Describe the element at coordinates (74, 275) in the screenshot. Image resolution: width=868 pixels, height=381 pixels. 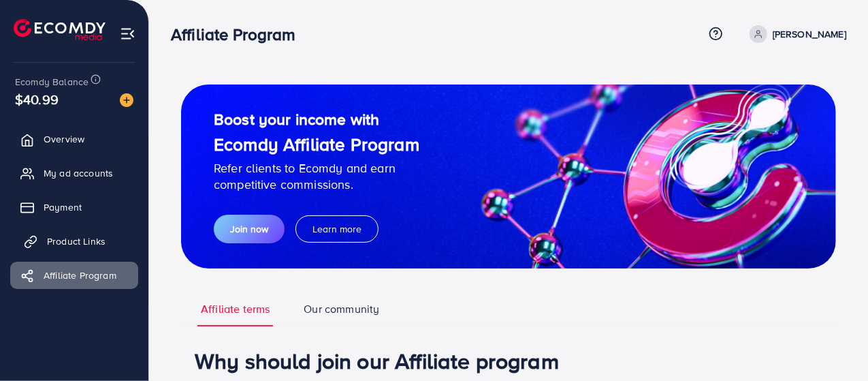
I see `a: Affiliate Program` at that location.